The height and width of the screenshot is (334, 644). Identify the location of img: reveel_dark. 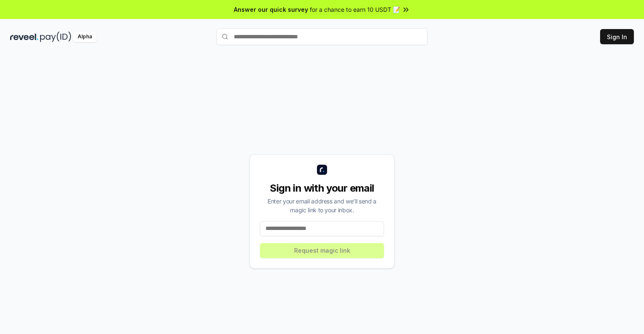
(24, 37).